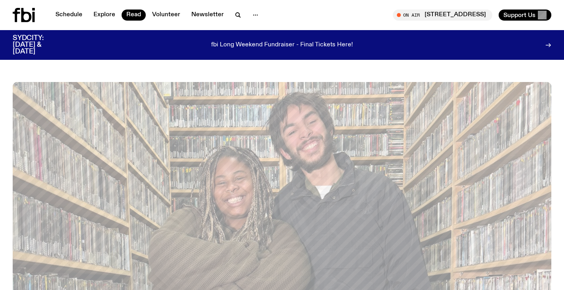  What do you see at coordinates (69, 15) in the screenshot?
I see `a: Schedule` at bounding box center [69, 15].